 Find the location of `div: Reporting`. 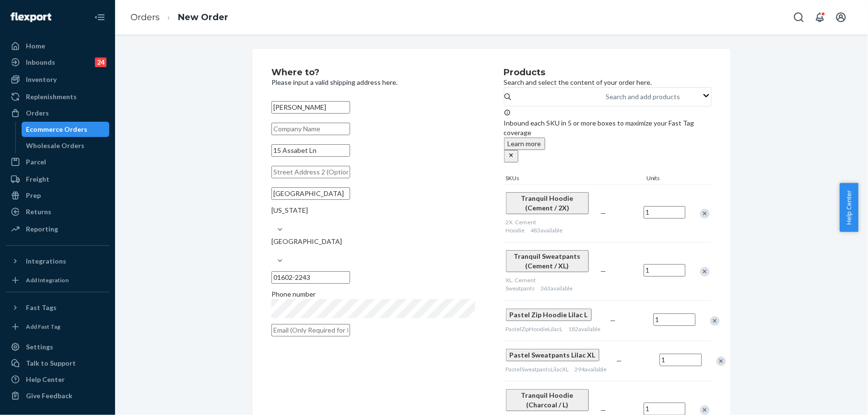

div: Reporting is located at coordinates (42, 229).